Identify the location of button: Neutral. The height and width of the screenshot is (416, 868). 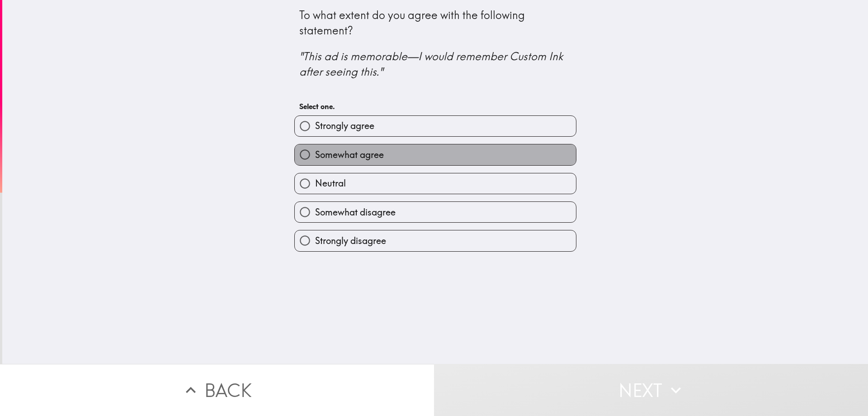
(435, 183).